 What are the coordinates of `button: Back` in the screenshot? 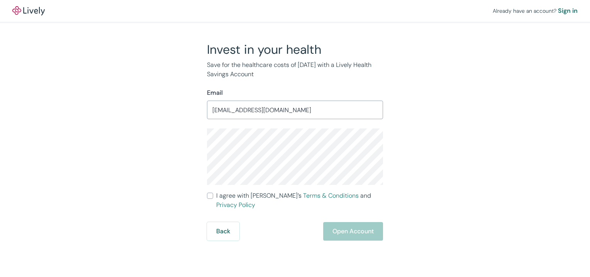 It's located at (223, 231).